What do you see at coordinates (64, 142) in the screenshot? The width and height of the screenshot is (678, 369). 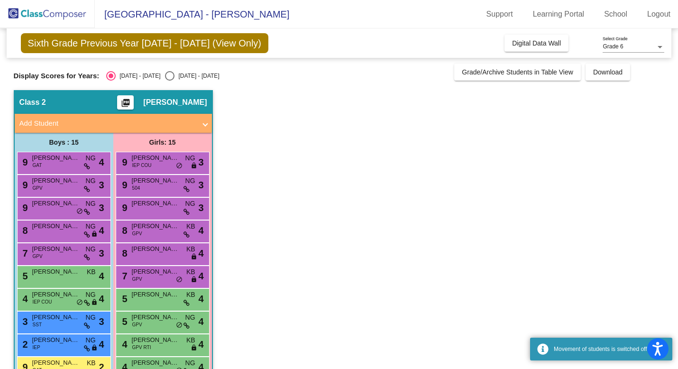 I see `div: Boys : 15` at bounding box center [64, 142].